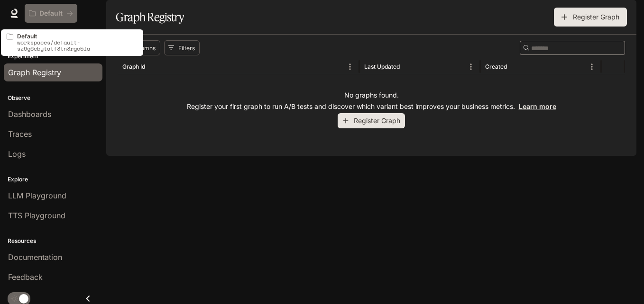  What do you see at coordinates (182, 48) in the screenshot?
I see `button: Show filters` at bounding box center [182, 48].